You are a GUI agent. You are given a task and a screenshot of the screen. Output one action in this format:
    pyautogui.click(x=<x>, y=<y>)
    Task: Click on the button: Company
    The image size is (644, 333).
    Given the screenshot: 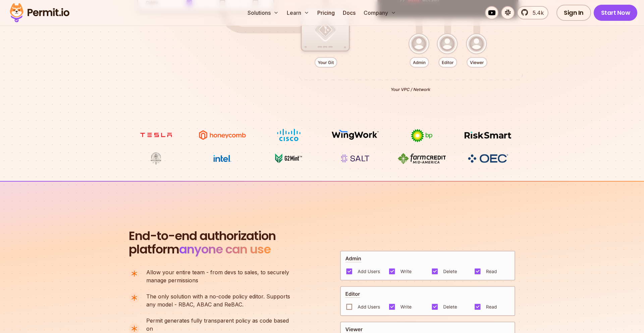 What is the action you would take?
    pyautogui.click(x=380, y=13)
    